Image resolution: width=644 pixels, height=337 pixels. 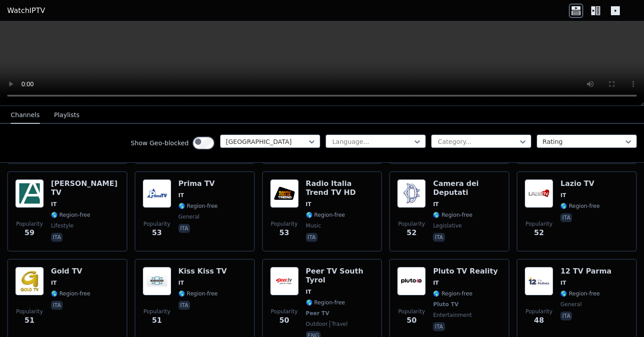 What do you see at coordinates (539, 281) in the screenshot?
I see `img: 12 TV Parma` at bounding box center [539, 281].